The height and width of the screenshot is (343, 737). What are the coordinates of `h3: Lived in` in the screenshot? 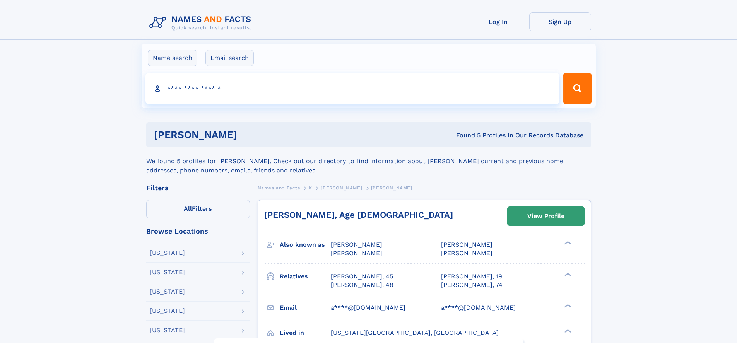 It's located at (305, 333).